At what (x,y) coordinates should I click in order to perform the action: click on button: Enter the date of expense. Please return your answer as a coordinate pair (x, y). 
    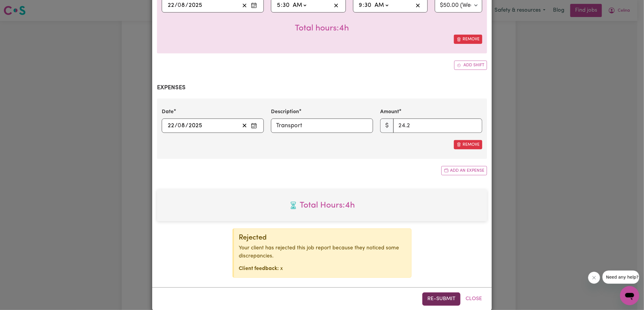
    Looking at the image, I should click on (254, 125).